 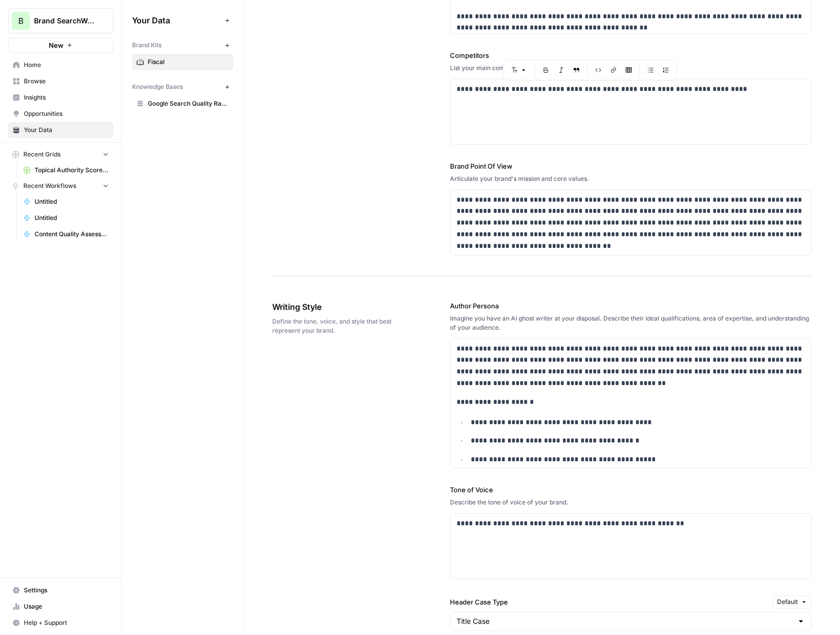 What do you see at coordinates (787, 602) in the screenshot?
I see `span: Default` at bounding box center [787, 602].